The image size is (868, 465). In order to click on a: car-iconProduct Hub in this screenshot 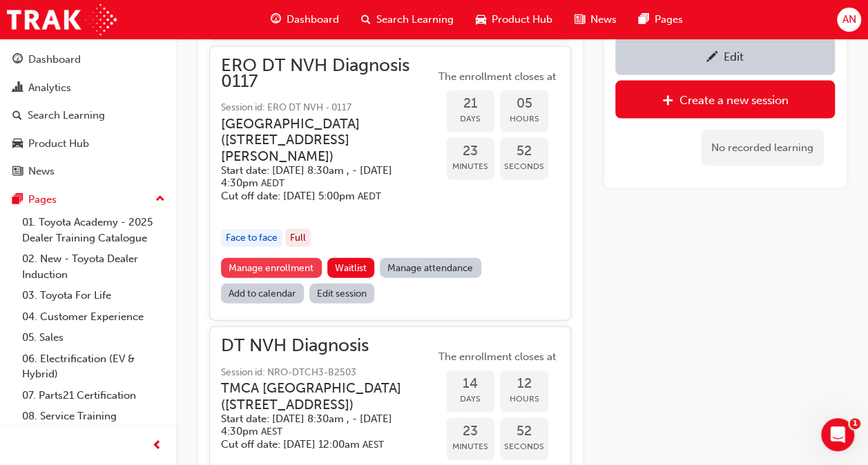, I will do `click(514, 20)`.